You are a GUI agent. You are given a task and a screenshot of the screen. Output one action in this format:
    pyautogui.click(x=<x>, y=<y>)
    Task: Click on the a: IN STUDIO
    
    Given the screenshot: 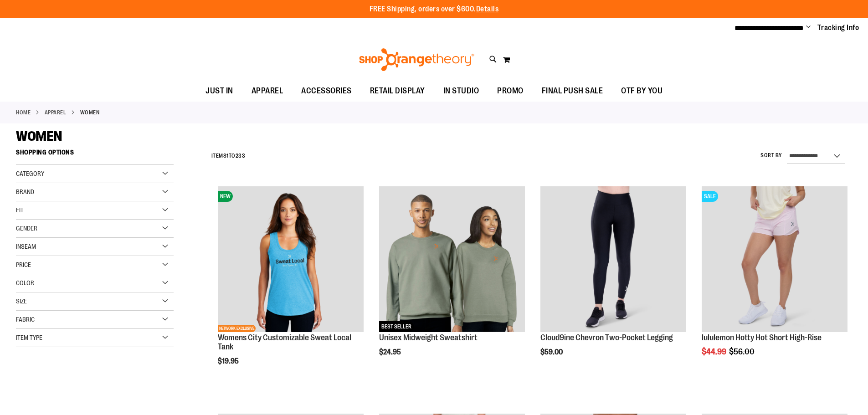 What is the action you would take?
    pyautogui.click(x=461, y=91)
    